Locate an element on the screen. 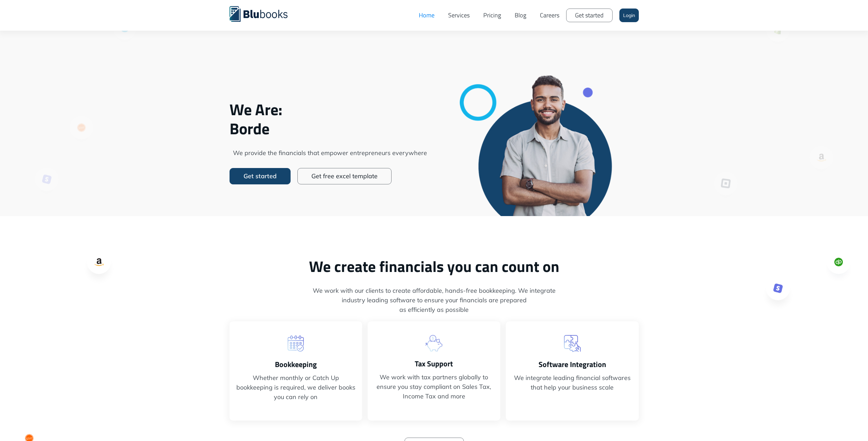  span: industry leading software to ensure your financials are prepared is located at coordinates (434, 300).